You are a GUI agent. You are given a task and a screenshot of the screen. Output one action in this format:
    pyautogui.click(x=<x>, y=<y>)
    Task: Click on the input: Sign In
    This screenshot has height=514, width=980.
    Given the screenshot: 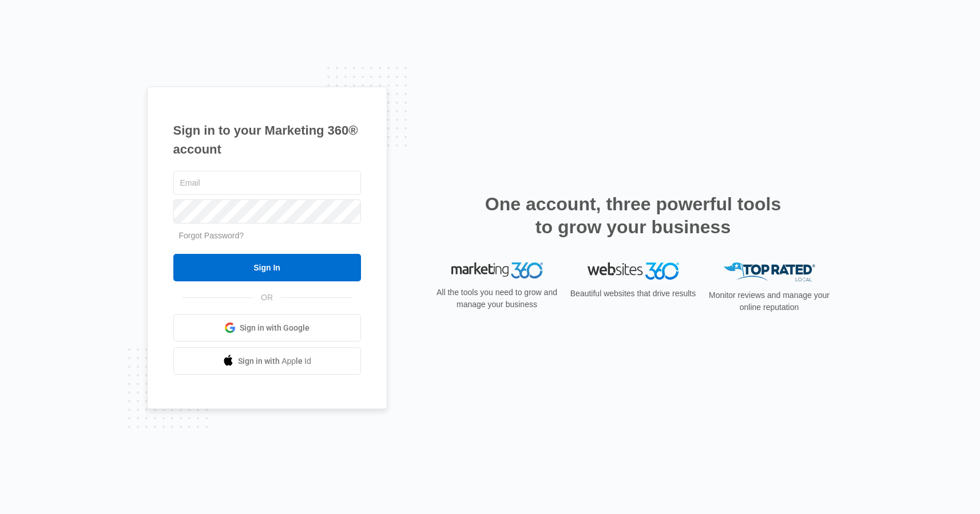 What is the action you would take?
    pyautogui.click(x=267, y=267)
    